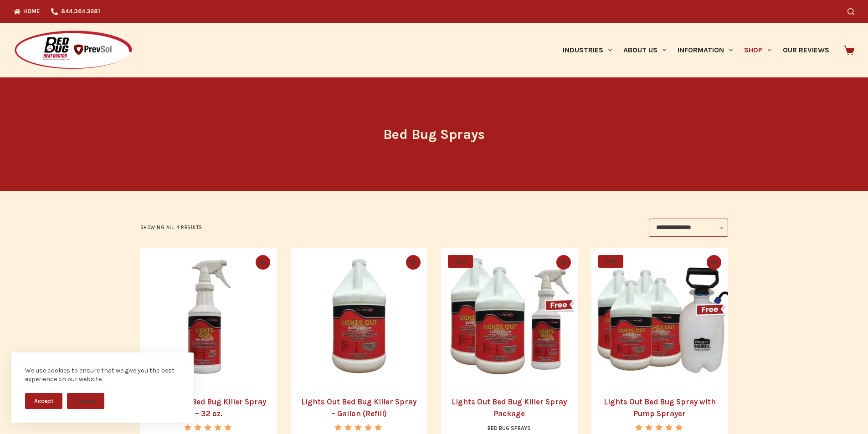 This screenshot has width=868, height=434. Describe the element at coordinates (102, 375) in the screenshot. I see `div: We use cookies to ensure that we give you the best experience on our website.` at that location.